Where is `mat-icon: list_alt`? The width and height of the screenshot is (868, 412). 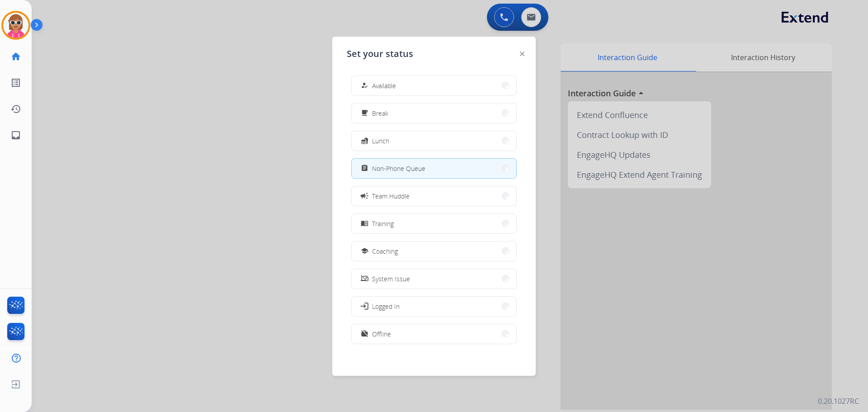
mat-icon: list_alt is located at coordinates (15, 83).